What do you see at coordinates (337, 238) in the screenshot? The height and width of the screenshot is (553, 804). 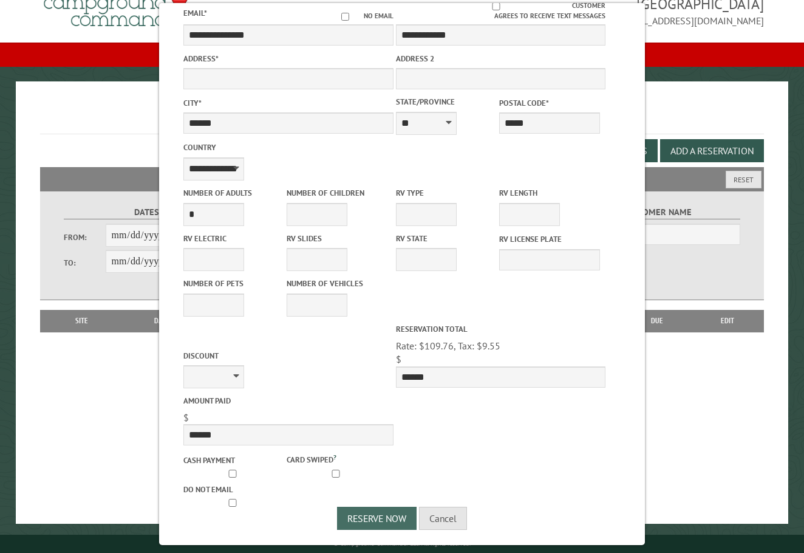 I see `label: RV Slides` at bounding box center [337, 238].